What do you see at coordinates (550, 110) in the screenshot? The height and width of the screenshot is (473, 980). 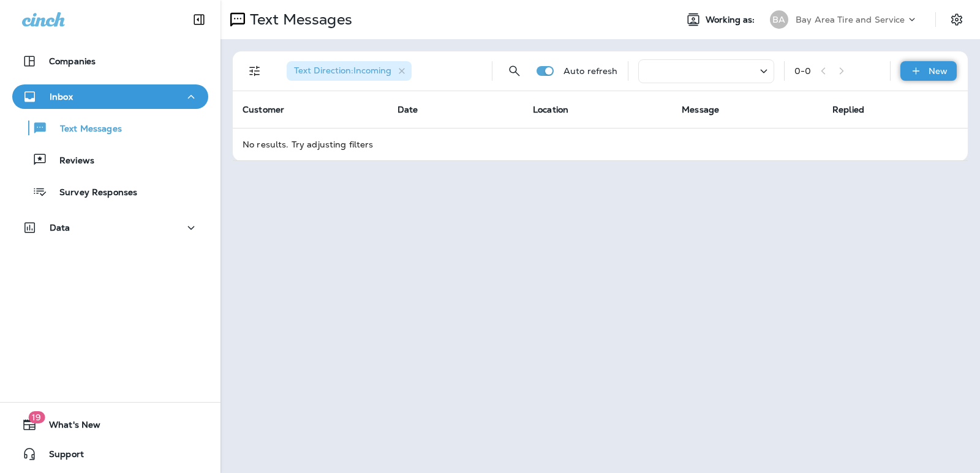 I see `span: Location` at bounding box center [550, 110].